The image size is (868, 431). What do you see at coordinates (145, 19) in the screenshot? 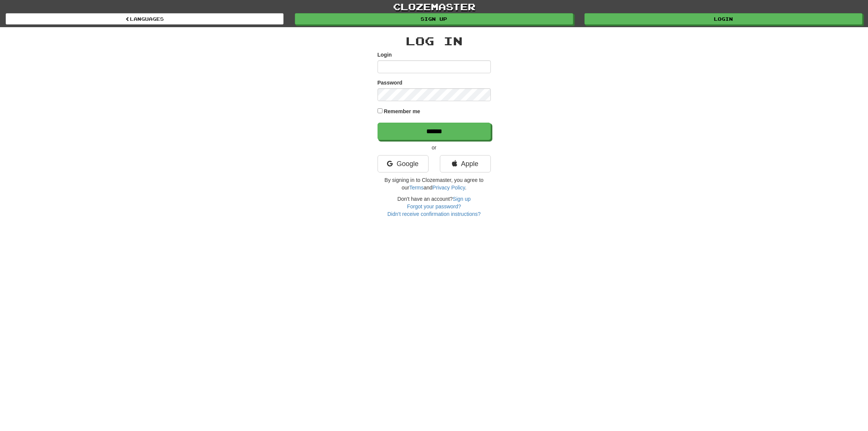
I see `a: Languages` at bounding box center [145, 19].